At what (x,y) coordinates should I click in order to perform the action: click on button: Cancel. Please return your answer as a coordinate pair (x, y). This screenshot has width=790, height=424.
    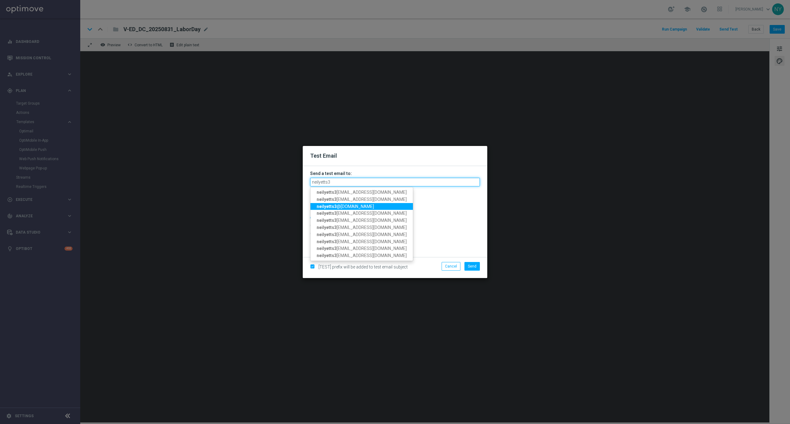
    Looking at the image, I should click on (451, 266).